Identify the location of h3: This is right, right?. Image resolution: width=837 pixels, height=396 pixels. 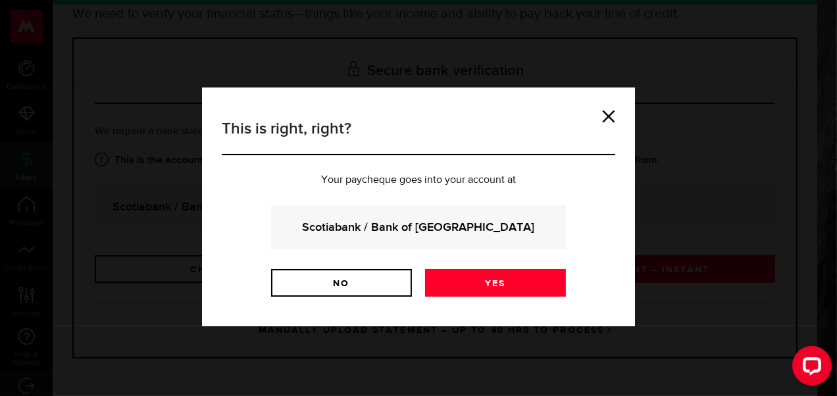
(418, 136).